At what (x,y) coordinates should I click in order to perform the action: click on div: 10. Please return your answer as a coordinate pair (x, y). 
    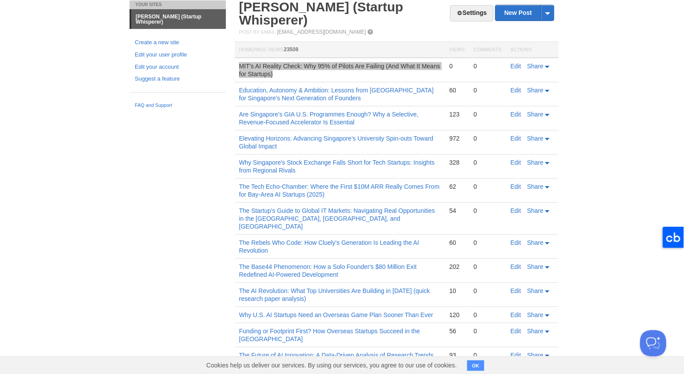
    Looking at the image, I should click on (457, 291).